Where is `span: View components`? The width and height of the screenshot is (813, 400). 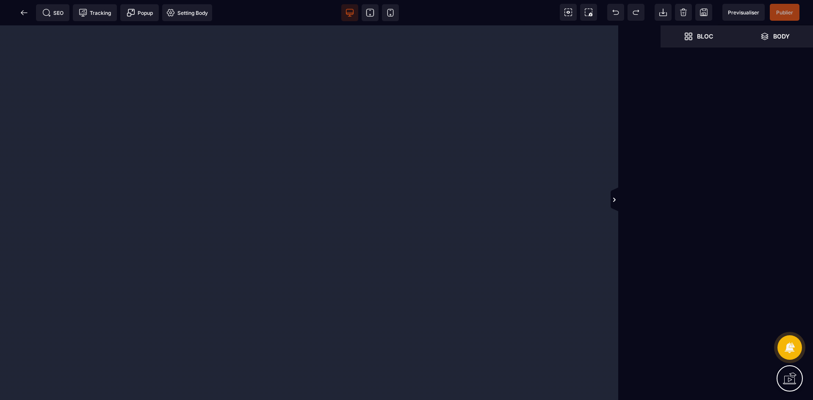
span: View components is located at coordinates (569, 12).